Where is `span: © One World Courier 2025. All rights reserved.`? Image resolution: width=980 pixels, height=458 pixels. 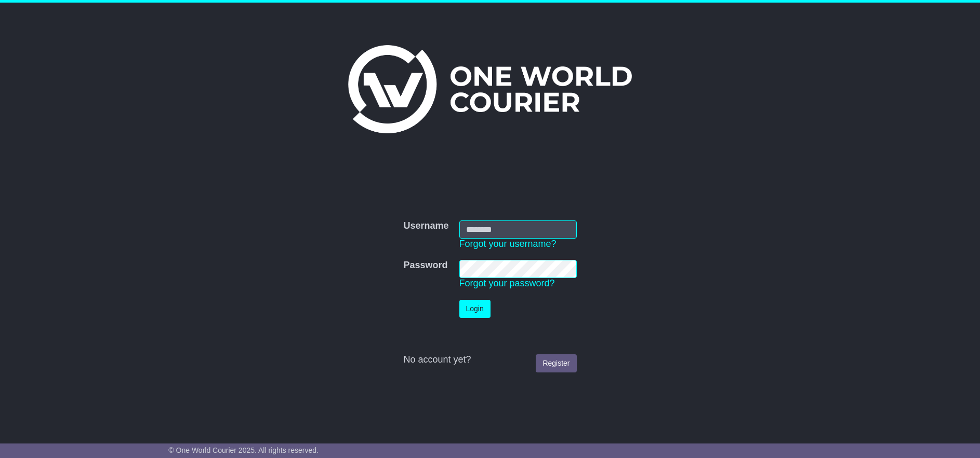
span: © One World Courier 2025. All rights reserved. is located at coordinates (243, 450).